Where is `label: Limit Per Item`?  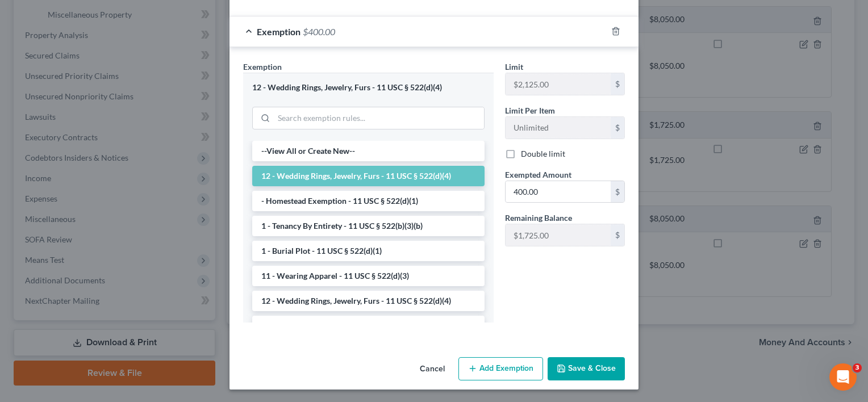
label: Limit Per Item is located at coordinates (530, 110).